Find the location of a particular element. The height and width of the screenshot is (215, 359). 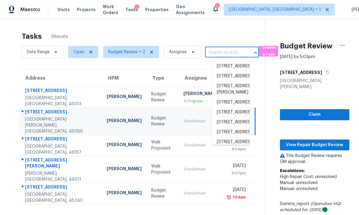

span: Tasks is located at coordinates (132, 10).